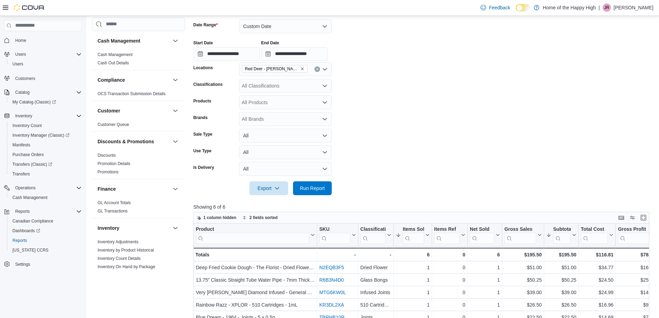  Describe the element at coordinates (131, 94) in the screenshot. I see `span: OCS Transaction Submission Details` at that location.